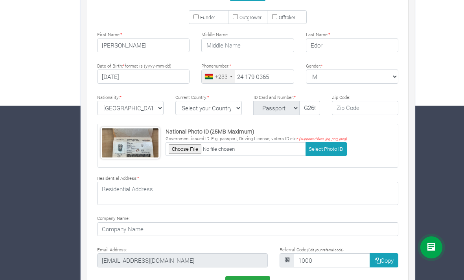 The image size is (464, 280). What do you see at coordinates (326, 149) in the screenshot?
I see `button: Select Photo ID` at bounding box center [326, 149].